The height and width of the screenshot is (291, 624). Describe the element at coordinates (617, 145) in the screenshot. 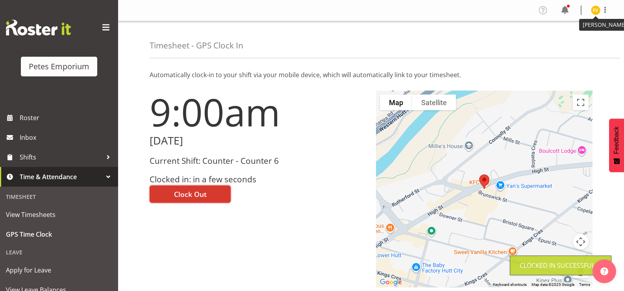

I see `button: Feedback - Show survey` at that location.